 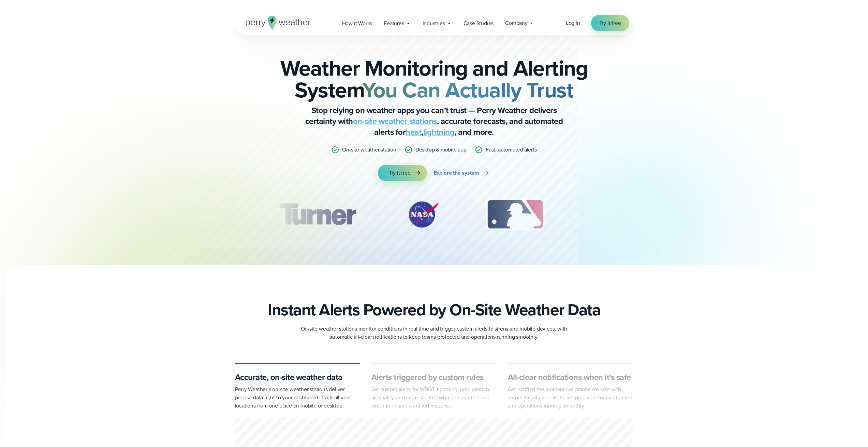 I want to click on span: How it Works, so click(x=357, y=23).